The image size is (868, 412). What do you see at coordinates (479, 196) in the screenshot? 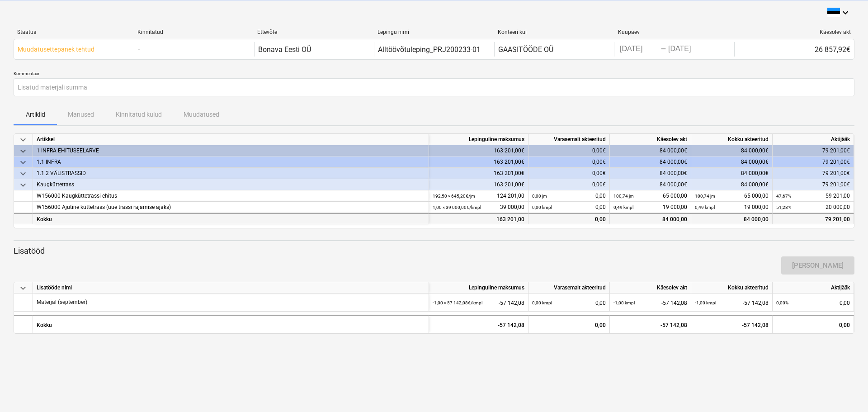
I see `div: 124 201,00` at bounding box center [479, 196].